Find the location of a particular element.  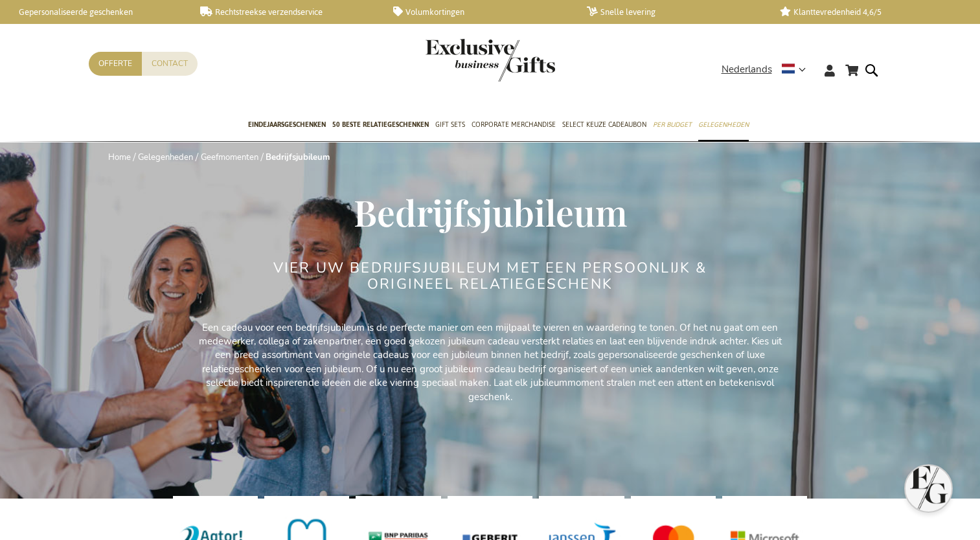

a: Offerte is located at coordinates (115, 64).